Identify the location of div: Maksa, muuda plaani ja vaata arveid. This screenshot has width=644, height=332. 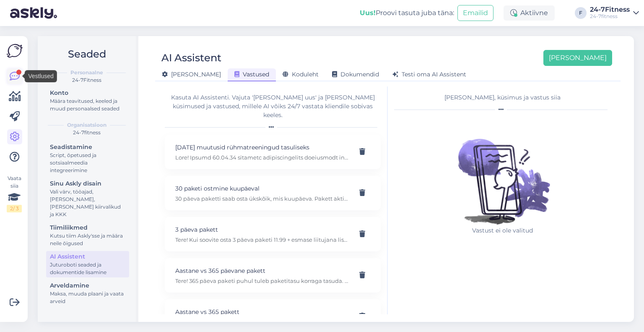
(88, 297).